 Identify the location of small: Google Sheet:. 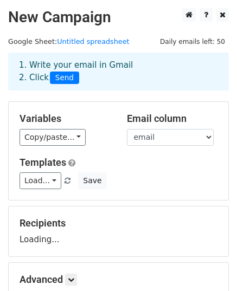
(69, 41).